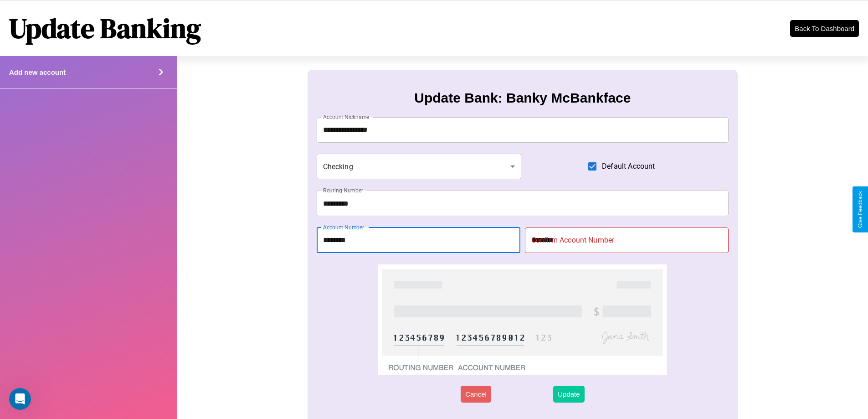  I want to click on label: Account Nickname, so click(346, 117).